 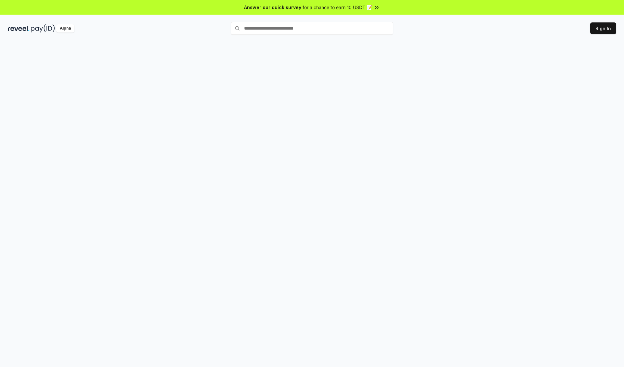 I want to click on button: Sign In, so click(x=603, y=28).